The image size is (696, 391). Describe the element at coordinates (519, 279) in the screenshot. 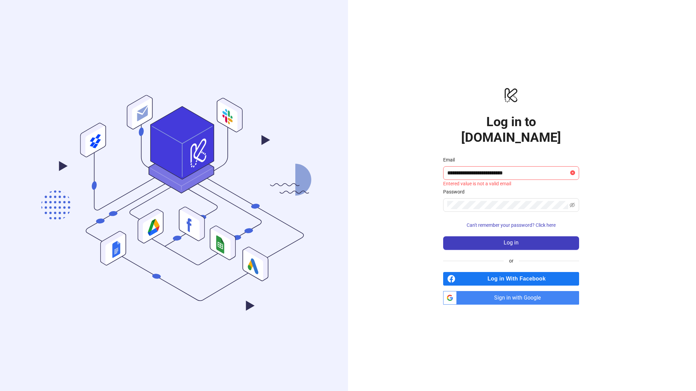

I see `span: Log in With Facebook` at that location.